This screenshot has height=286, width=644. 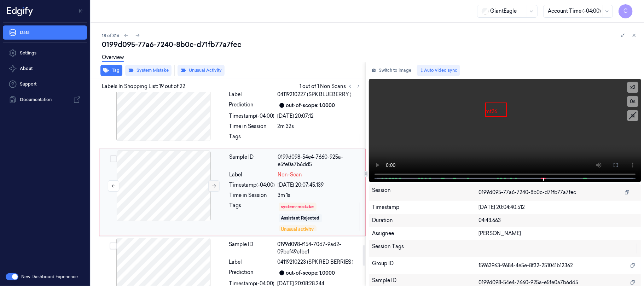 I want to click on button: Switch to image, so click(x=391, y=70).